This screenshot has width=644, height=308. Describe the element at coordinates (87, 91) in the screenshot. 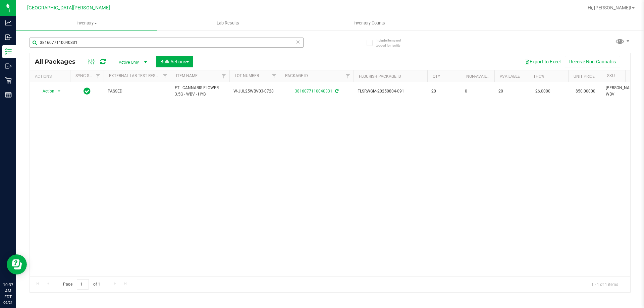

I see `span: In Sync` at that location.